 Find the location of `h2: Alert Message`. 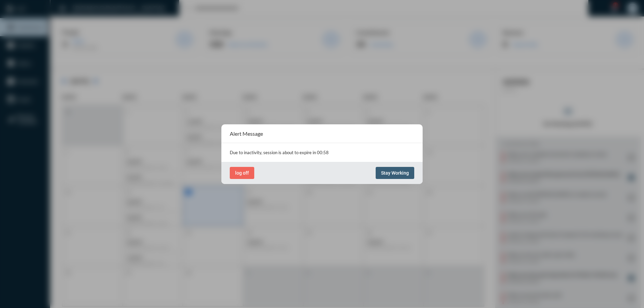

h2: Alert Message is located at coordinates (246, 133).